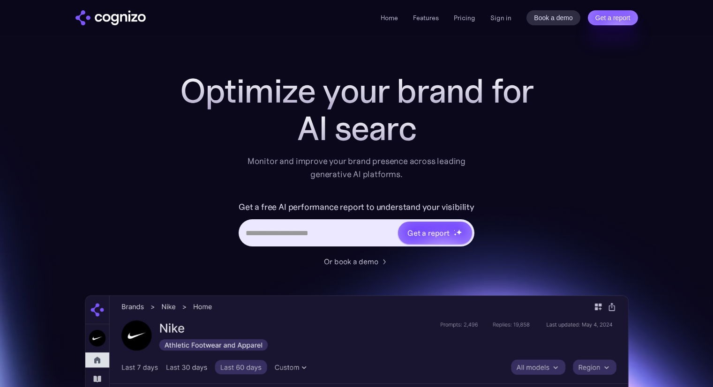 The height and width of the screenshot is (387, 713). Describe the element at coordinates (111, 18) in the screenshot. I see `img: cognizo logo` at that location.